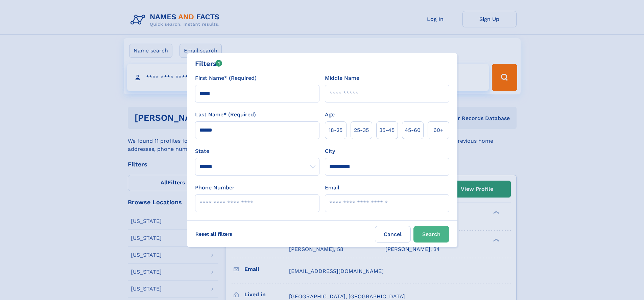 The image size is (644, 300). Describe the element at coordinates (343, 78) in the screenshot. I see `label: Middle Name` at that location.